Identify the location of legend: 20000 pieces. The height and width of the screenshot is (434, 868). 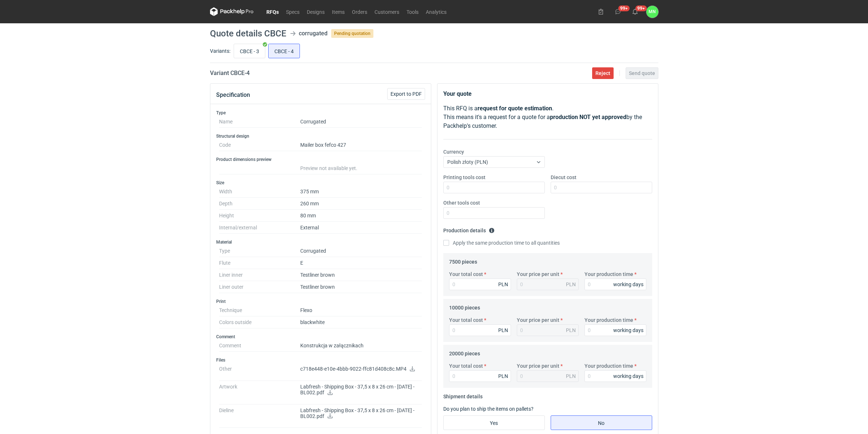
(464, 352).